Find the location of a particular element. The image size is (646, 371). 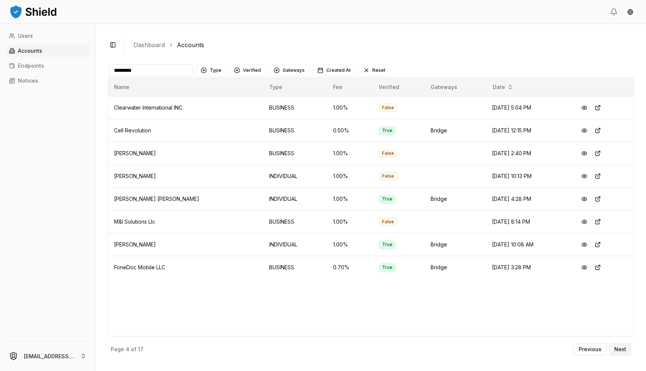

img: ShieldPay Logo is located at coordinates (33, 12).